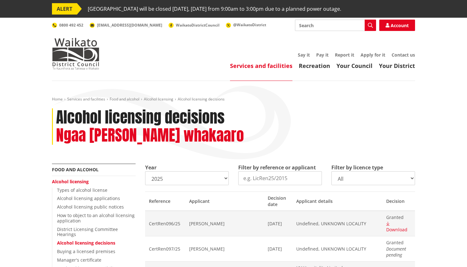 Image resolution: width=467 pixels, height=267 pixels. I want to click on a: Home, so click(57, 99).